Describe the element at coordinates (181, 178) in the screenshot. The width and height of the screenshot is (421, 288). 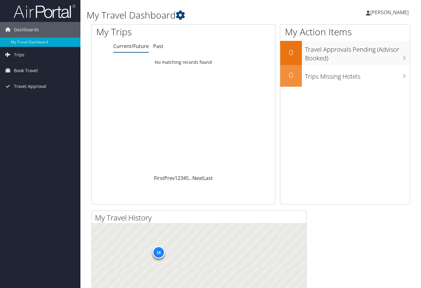
I see `a: 3` at that location.